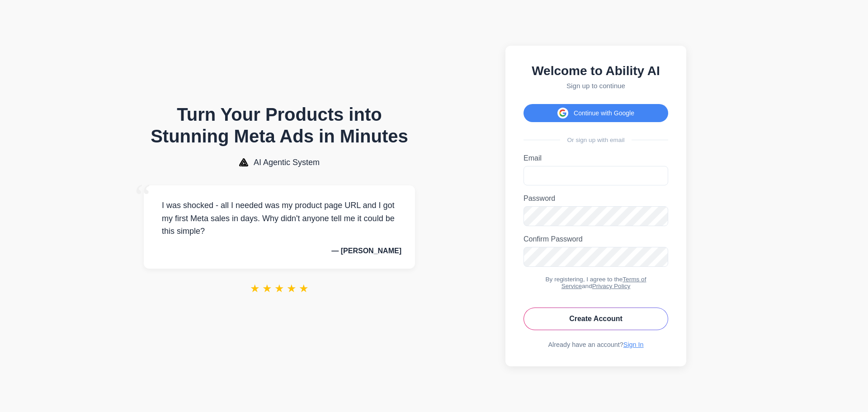 The height and width of the screenshot is (412, 868). Describe the element at coordinates (596, 199) in the screenshot. I see `label: Password` at that location.